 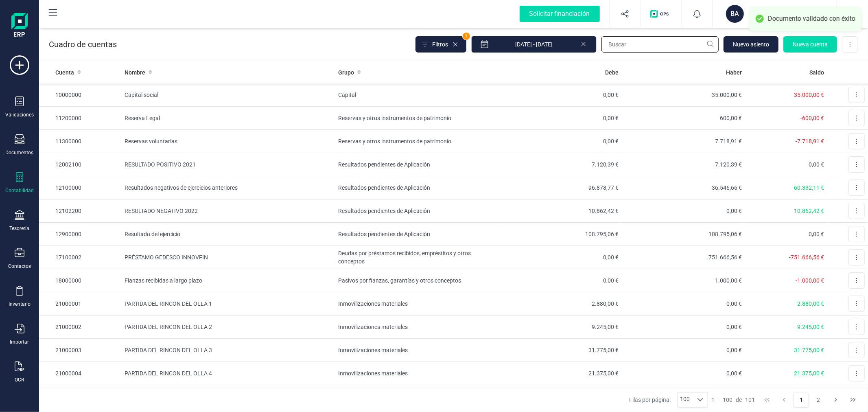 I want to click on td: PARTIDA DEL RINCON DEL OLLA 2, so click(x=228, y=327).